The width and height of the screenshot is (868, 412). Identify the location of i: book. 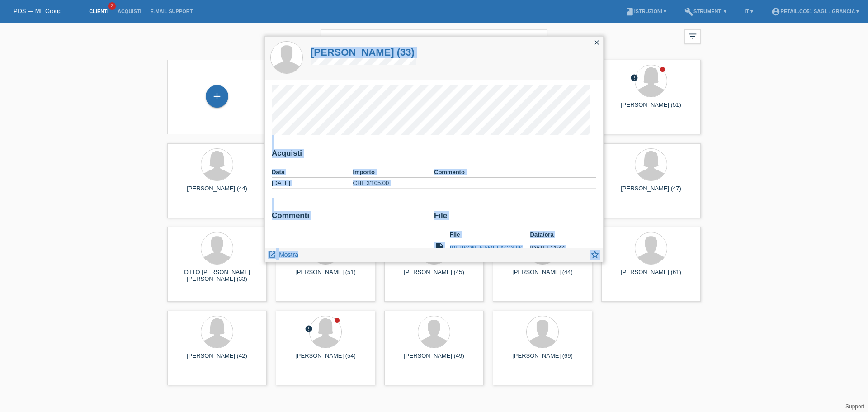
(630, 12).